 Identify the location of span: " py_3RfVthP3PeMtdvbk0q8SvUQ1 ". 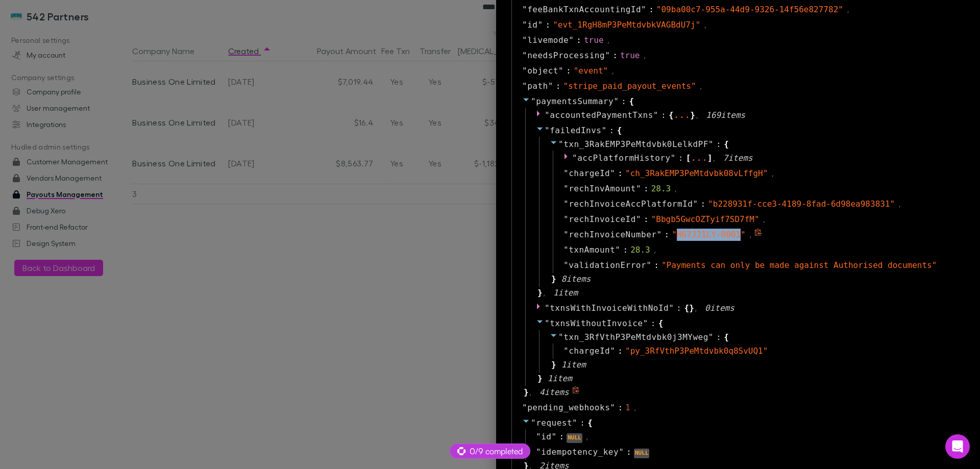
(696, 351).